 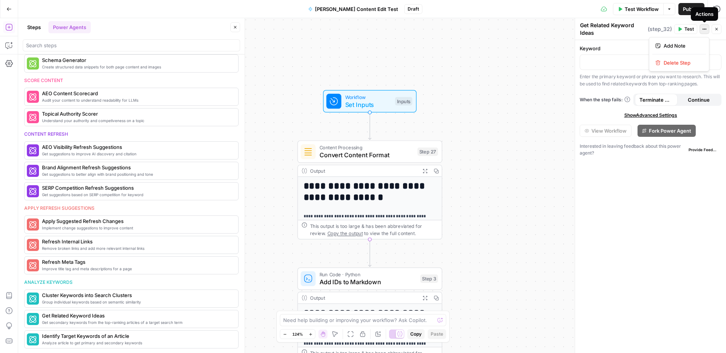 I want to click on div: Inputs, so click(x=404, y=101).